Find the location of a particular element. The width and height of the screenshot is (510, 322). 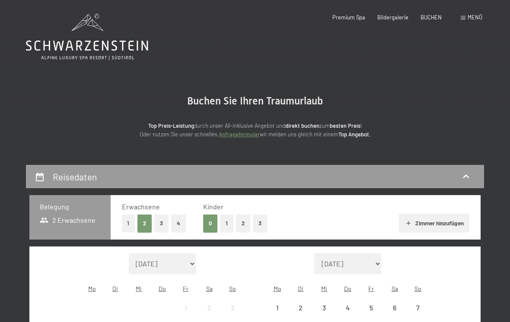

span: Premium Spa is located at coordinates (349, 17).